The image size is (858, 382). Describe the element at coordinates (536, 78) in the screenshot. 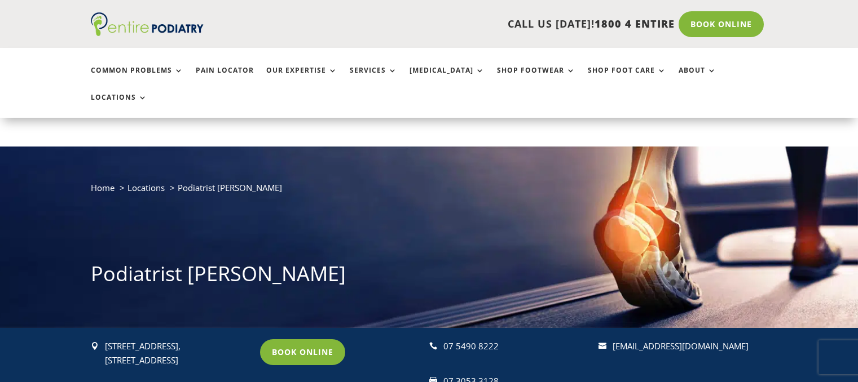

I see `a: Shop Footwear` at that location.